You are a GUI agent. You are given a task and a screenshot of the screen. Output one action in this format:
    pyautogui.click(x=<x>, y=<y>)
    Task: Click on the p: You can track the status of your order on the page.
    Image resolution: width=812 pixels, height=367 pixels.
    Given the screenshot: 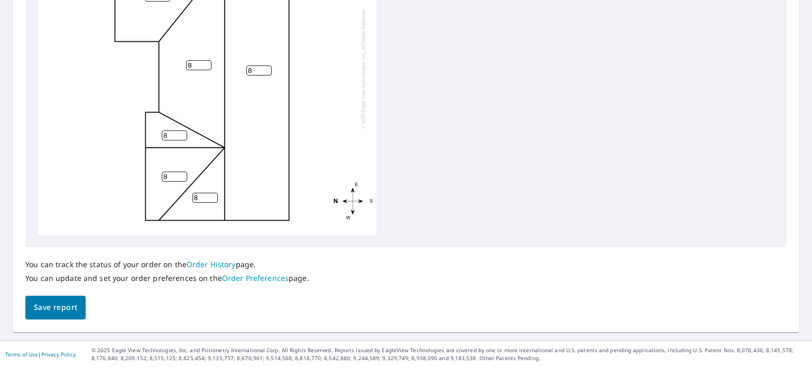 What is the action you would take?
    pyautogui.click(x=167, y=265)
    